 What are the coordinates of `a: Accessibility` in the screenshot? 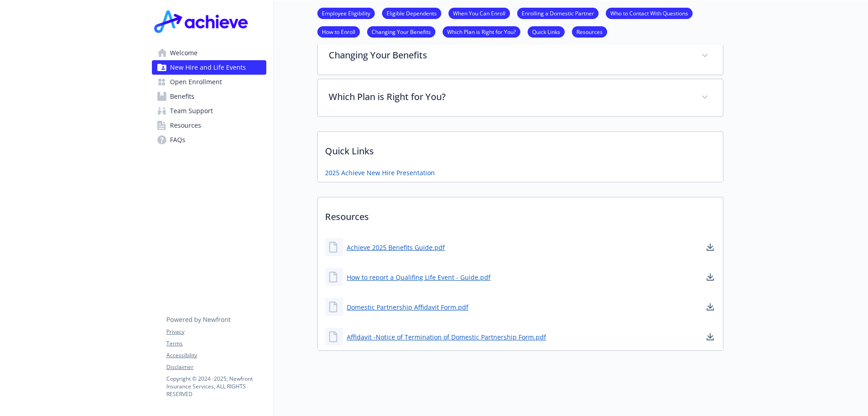 It's located at (216, 355).